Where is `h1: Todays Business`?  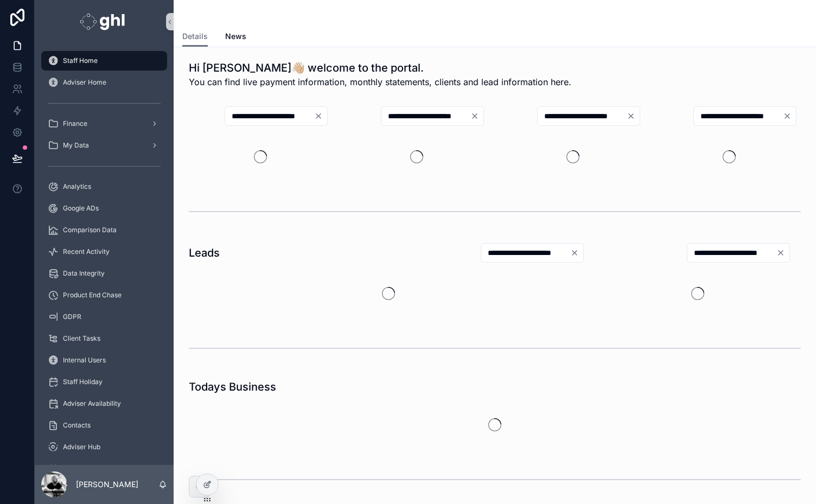 h1: Todays Business is located at coordinates (232, 387).